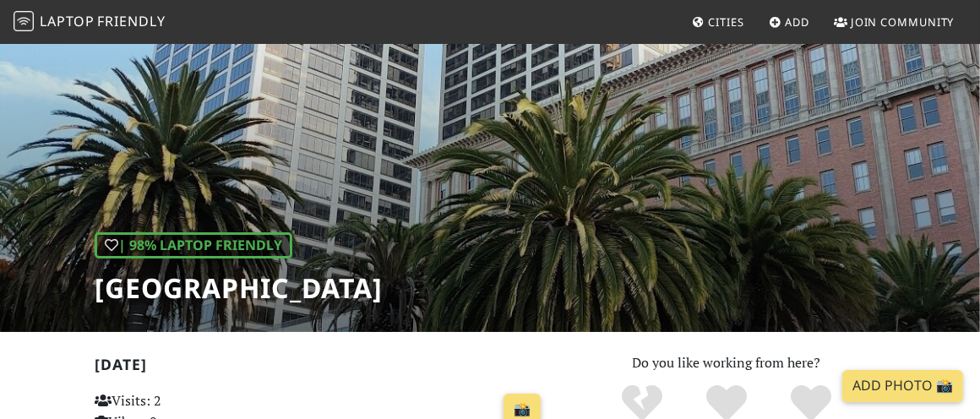  What do you see at coordinates (727, 363) in the screenshot?
I see `p: Do you like working from here?` at bounding box center [727, 363].